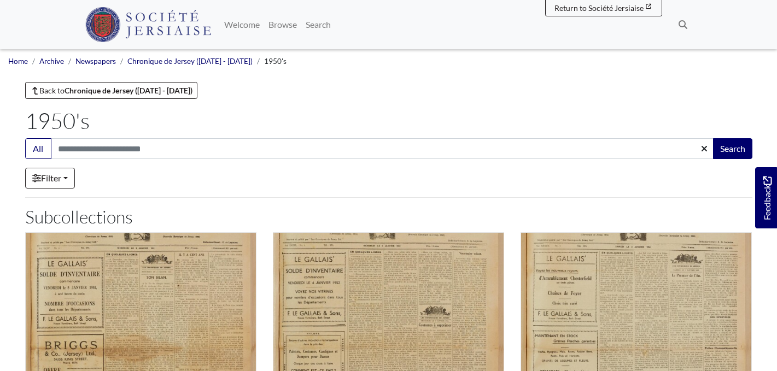  I want to click on span: Feedback, so click(767, 198).